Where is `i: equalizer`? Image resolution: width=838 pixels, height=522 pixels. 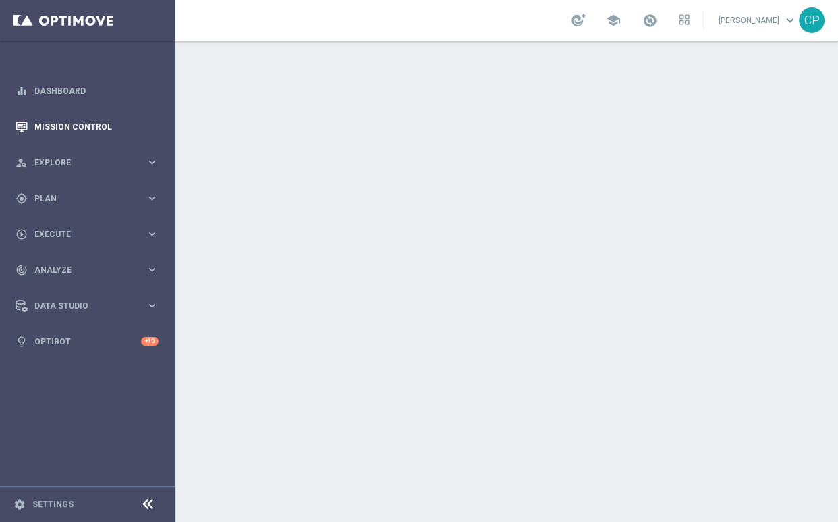
i: equalizer is located at coordinates (22, 91).